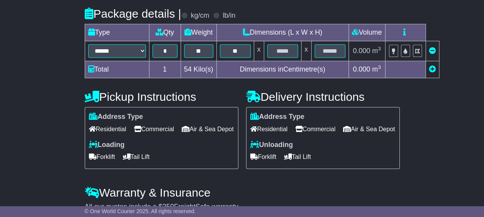 This screenshot has height=217, width=484. I want to click on td: Volume, so click(367, 33).